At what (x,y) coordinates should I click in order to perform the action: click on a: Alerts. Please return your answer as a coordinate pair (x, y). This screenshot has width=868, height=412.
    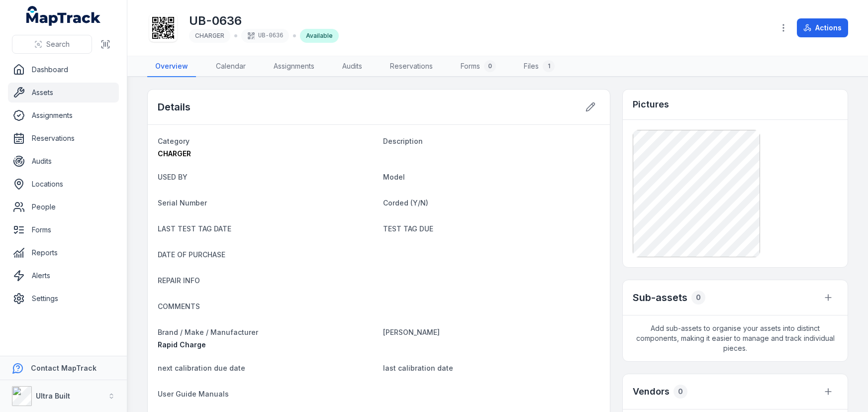
    Looking at the image, I should click on (63, 276).